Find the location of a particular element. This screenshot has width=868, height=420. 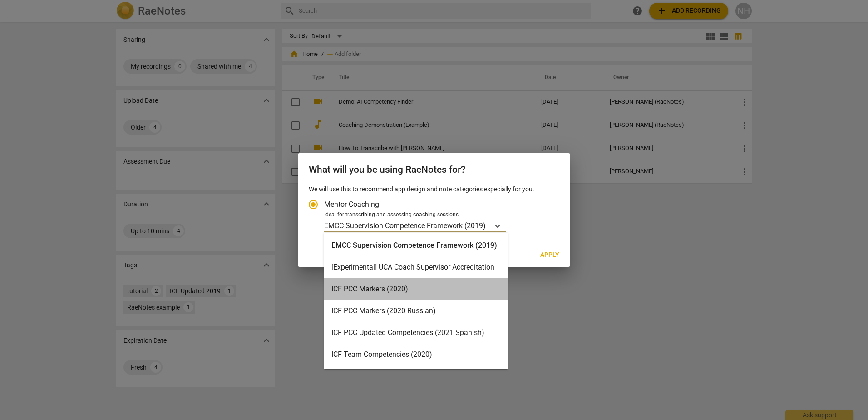

div: ICF Updated Competencies (2019 Japanese) is located at coordinates (416, 377).